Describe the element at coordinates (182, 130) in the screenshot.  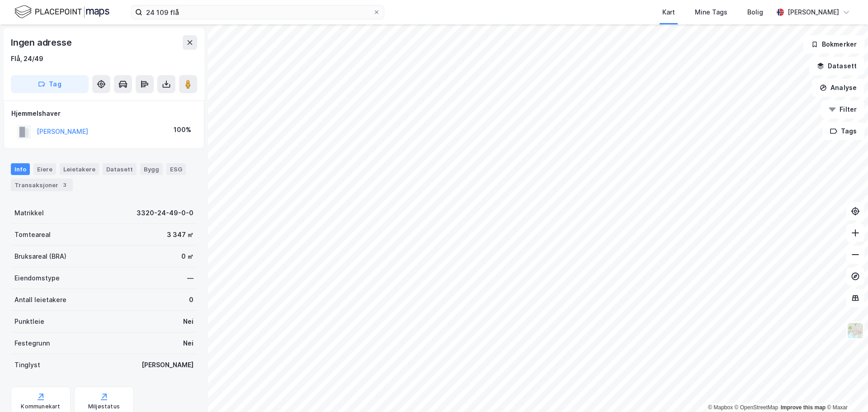
I see `div: 100%` at that location.